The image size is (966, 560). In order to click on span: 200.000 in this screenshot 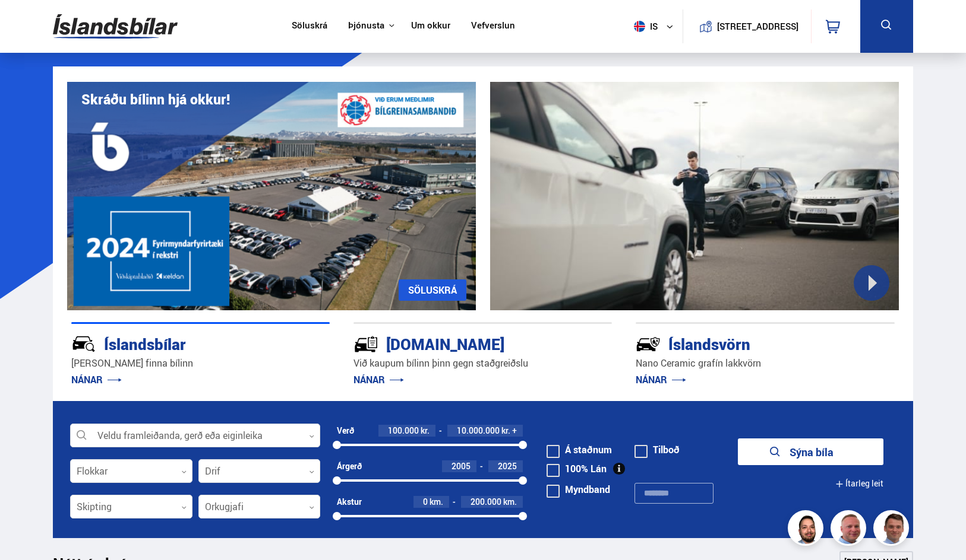, I will do `click(486, 502)`.